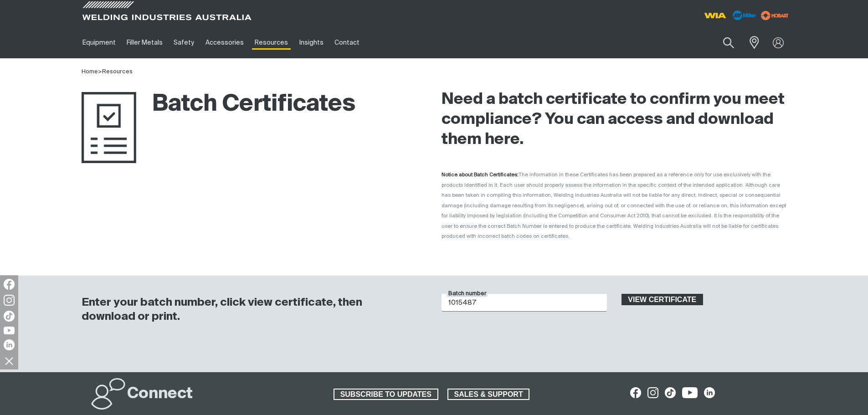  What do you see at coordinates (386, 395) in the screenshot?
I see `a: SUBSCRIBE TO UPDATES` at bounding box center [386, 395].